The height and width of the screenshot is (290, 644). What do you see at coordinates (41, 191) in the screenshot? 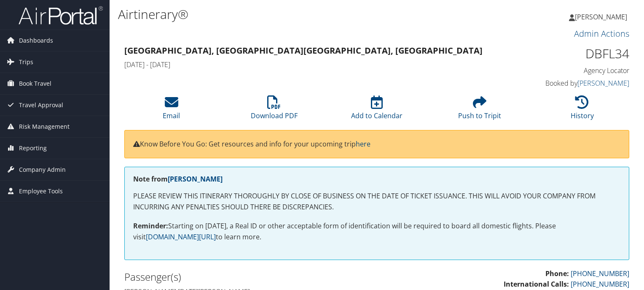
I see `span: Employee Tools` at bounding box center [41, 191].